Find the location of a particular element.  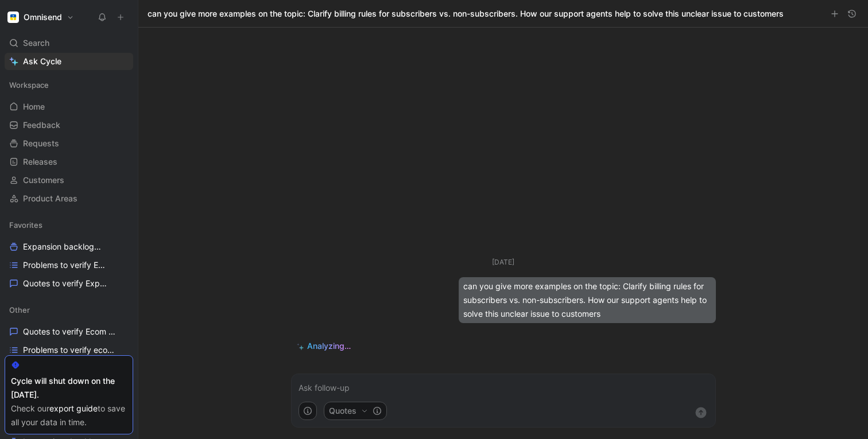

div: Check our to save all your data in time. is located at coordinates (68, 415).